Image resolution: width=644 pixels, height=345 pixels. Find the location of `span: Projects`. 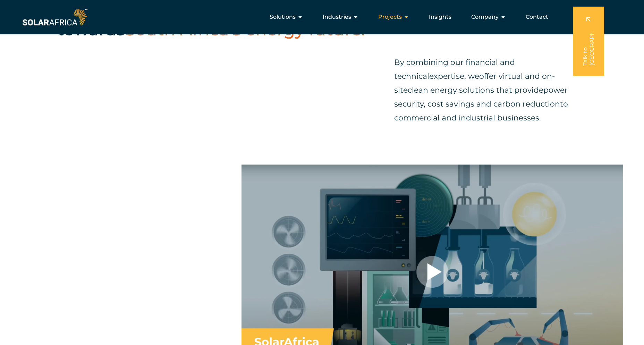

span: Projects is located at coordinates (390, 17).